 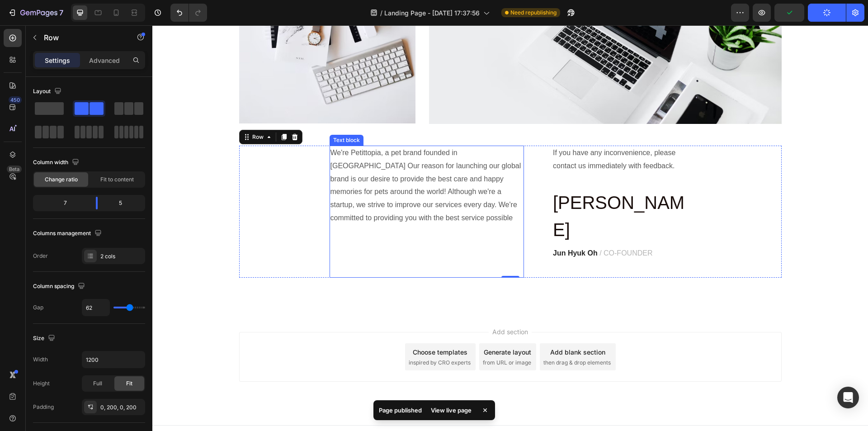 I want to click on div: Row, so click(x=105, y=112).